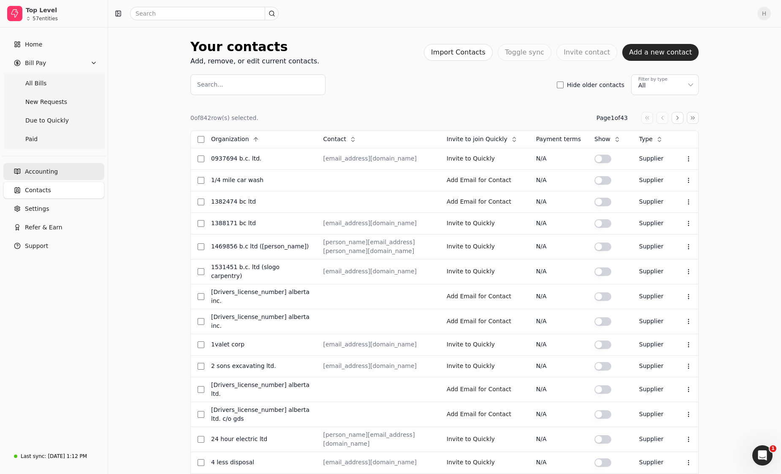 The image size is (781, 474). What do you see at coordinates (41, 171) in the screenshot?
I see `span: Accounting` at bounding box center [41, 171].